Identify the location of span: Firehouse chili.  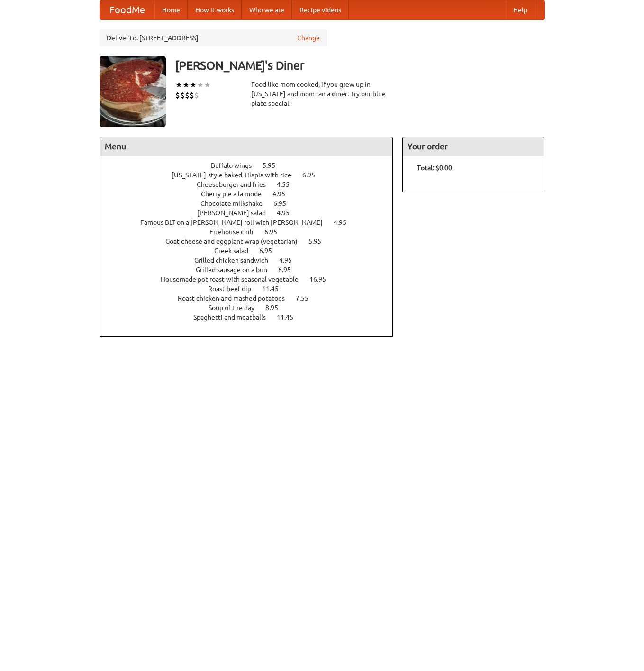
(236, 231).